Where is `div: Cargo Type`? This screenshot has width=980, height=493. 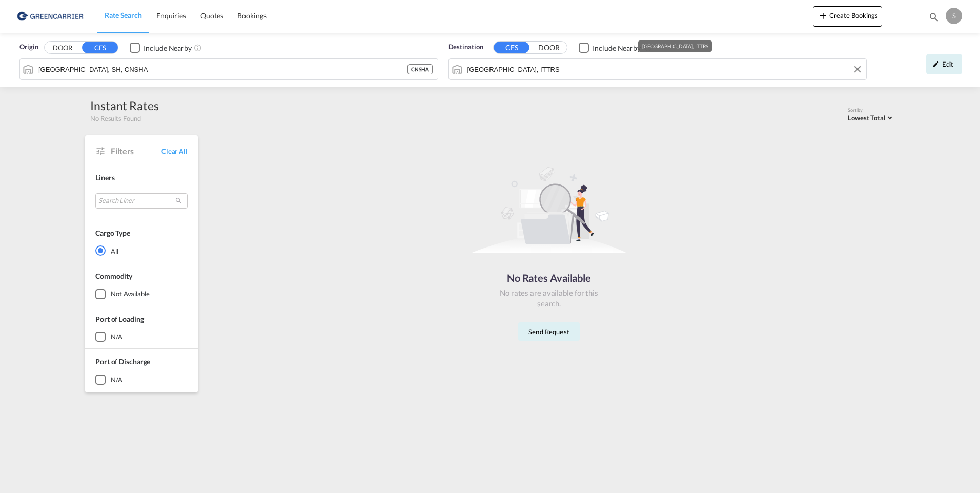
div: Cargo Type is located at coordinates (113, 233).